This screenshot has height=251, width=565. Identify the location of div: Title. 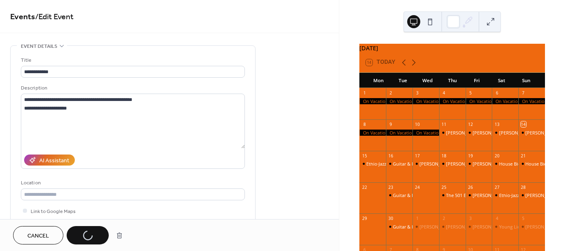
(132, 60).